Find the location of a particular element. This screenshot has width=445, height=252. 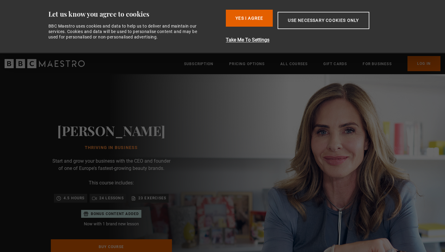

div: BBC Maestro uses cookies and data to help us to deliver and maintain our services. Cookies and da... is located at coordinates (126, 31).